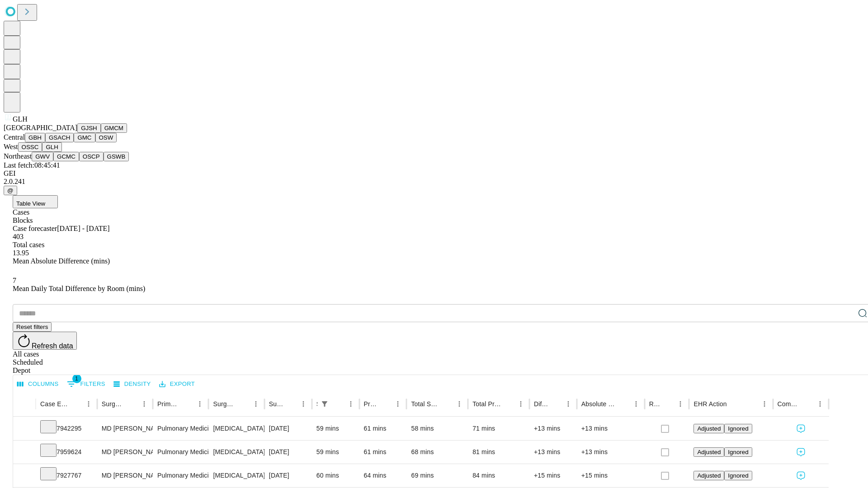 The height and width of the screenshot is (488, 868). Describe the element at coordinates (335, 428) in the screenshot. I see `div: 59 mins` at that location.